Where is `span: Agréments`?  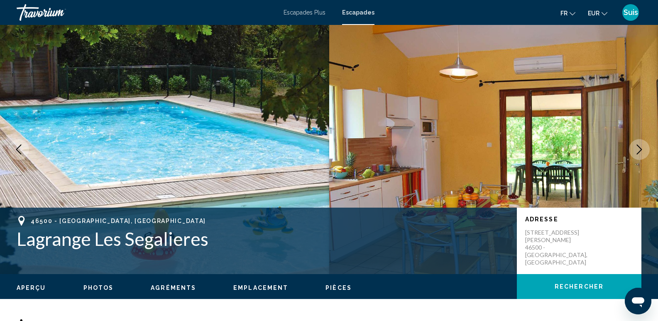
span: Agréments is located at coordinates (173, 288).